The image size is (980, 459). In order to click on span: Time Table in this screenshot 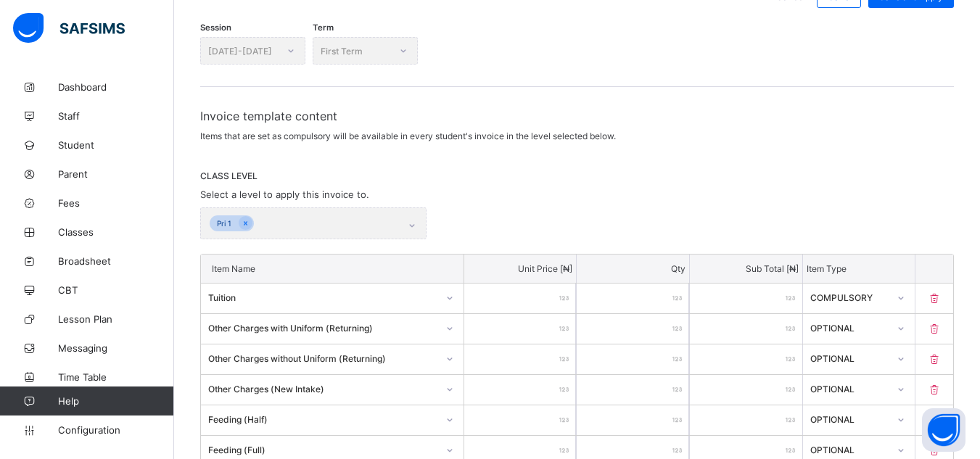, I will do `click(116, 377)`.